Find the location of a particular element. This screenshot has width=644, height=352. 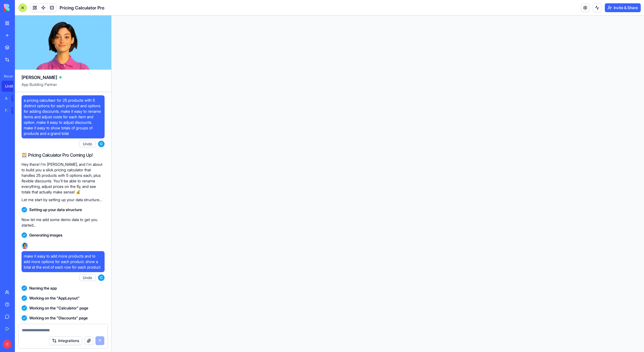

span: a pricing calcultaor for 25 products with 5 distinct options for each product and options for add... is located at coordinates (63, 117).